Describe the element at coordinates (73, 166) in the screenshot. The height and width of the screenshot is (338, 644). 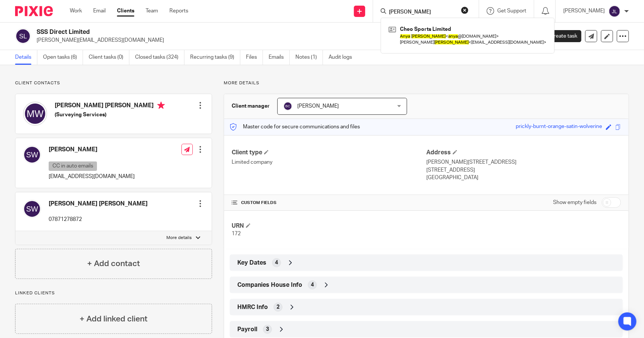
I see `p: CC in auto emails` at that location.